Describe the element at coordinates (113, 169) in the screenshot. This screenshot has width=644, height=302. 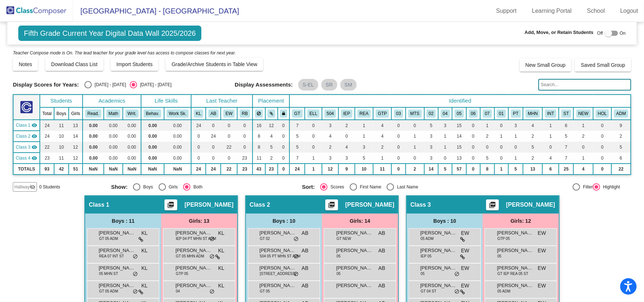
I see `td: NaN` at that location.